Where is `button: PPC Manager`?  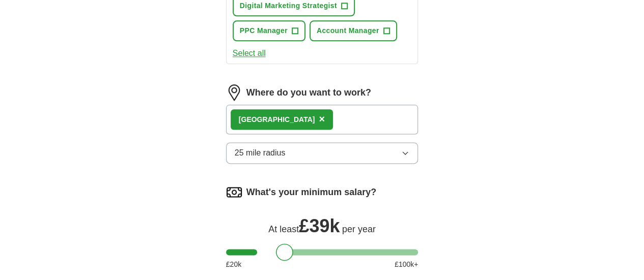
button: PPC Manager is located at coordinates (269, 31).